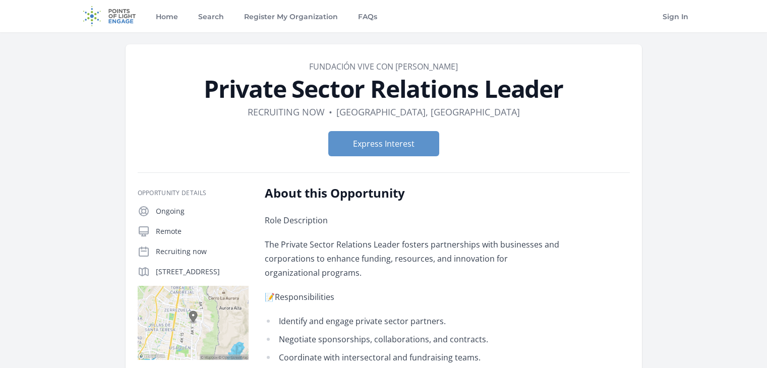 The height and width of the screenshot is (368, 767). What do you see at coordinates (412, 358) in the screenshot?
I see `li: Coordinate with intersectoral and fundraising teams.` at bounding box center [412, 358].